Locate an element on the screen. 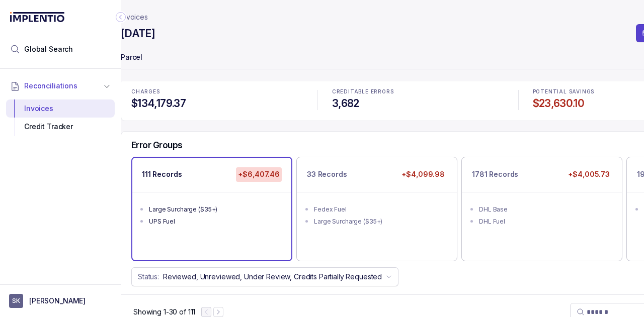  h4: $134,179.37 is located at coordinates (217, 103).